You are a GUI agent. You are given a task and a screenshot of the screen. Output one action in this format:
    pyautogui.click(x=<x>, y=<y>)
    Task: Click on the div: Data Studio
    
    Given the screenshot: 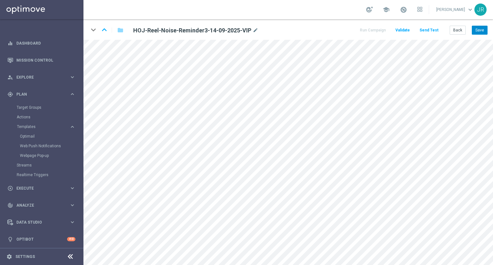 What is the action you would take?
    pyautogui.click(x=38, y=223)
    